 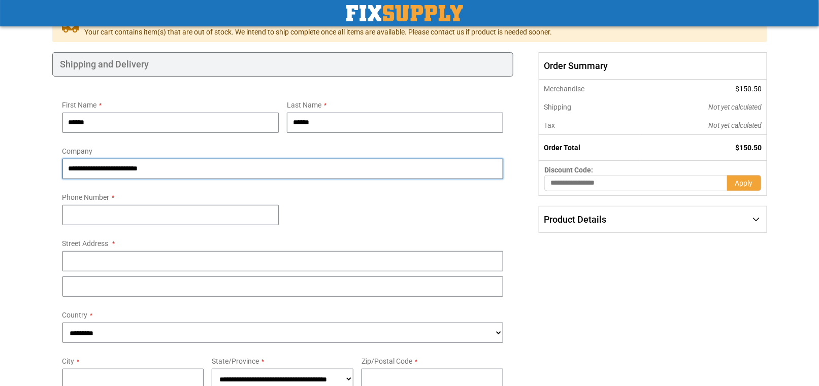 What do you see at coordinates (558, 107) in the screenshot?
I see `span: Shipping` at bounding box center [558, 107].